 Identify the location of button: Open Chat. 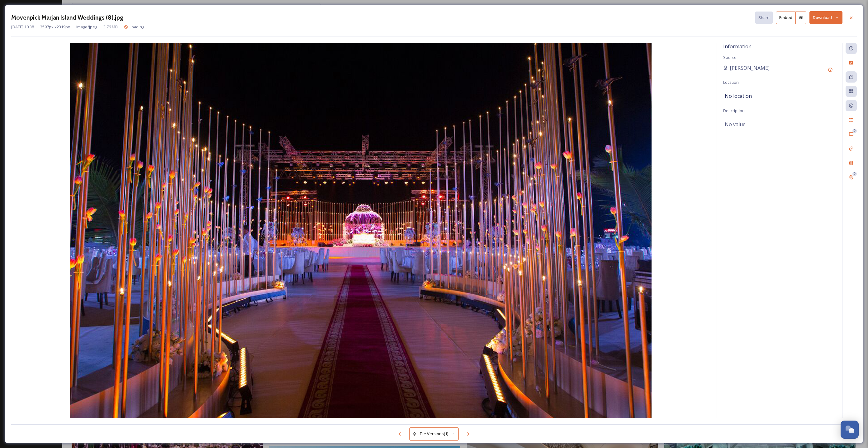
(850, 430).